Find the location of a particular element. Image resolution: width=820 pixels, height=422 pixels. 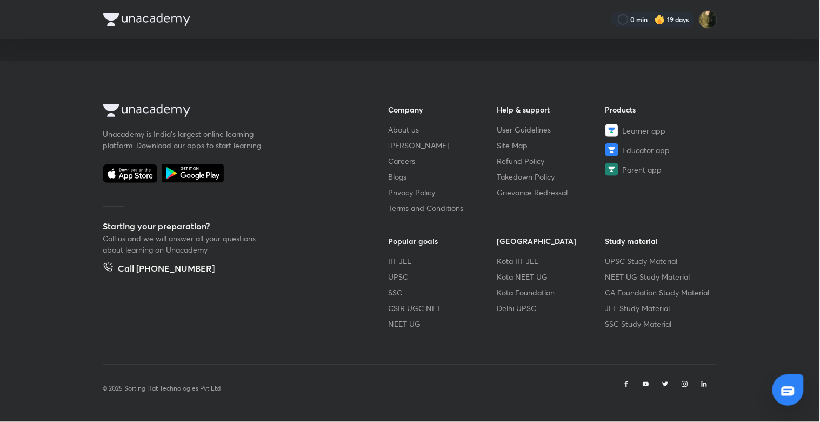

h6: Help & support is located at coordinates (551, 109).